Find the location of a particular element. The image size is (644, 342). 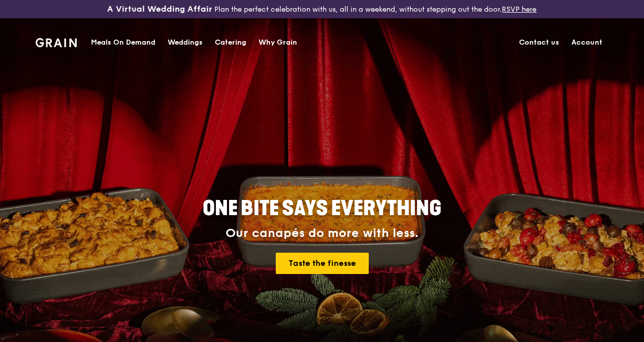

a: Contact us is located at coordinates (539, 43).